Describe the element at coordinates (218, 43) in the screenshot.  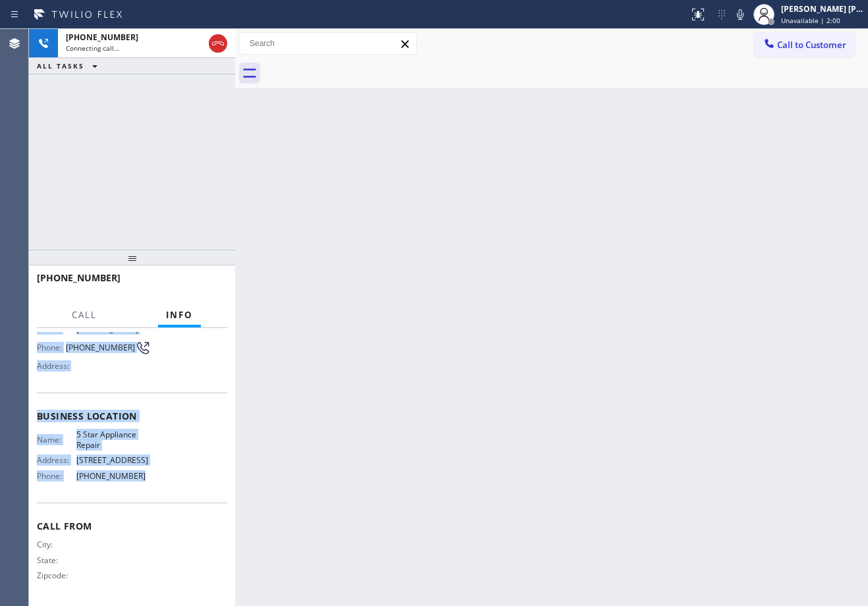
I see `button: Hang up` at that location.